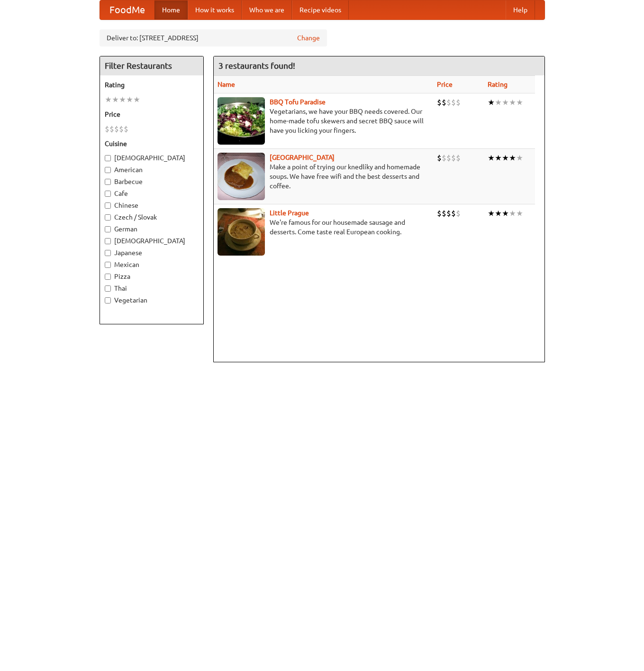  Describe the element at coordinates (289, 213) in the screenshot. I see `a: Little Prague` at that location.